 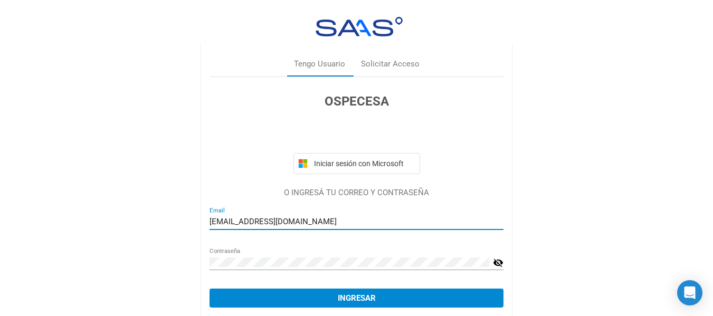 I want to click on span: Iniciar sesión con Microsoft, so click(x=363, y=164).